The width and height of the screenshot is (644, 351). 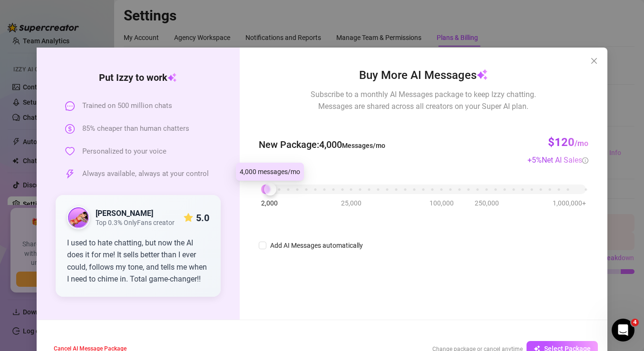 I want to click on div: 4,000 messages/mo, so click(x=270, y=172).